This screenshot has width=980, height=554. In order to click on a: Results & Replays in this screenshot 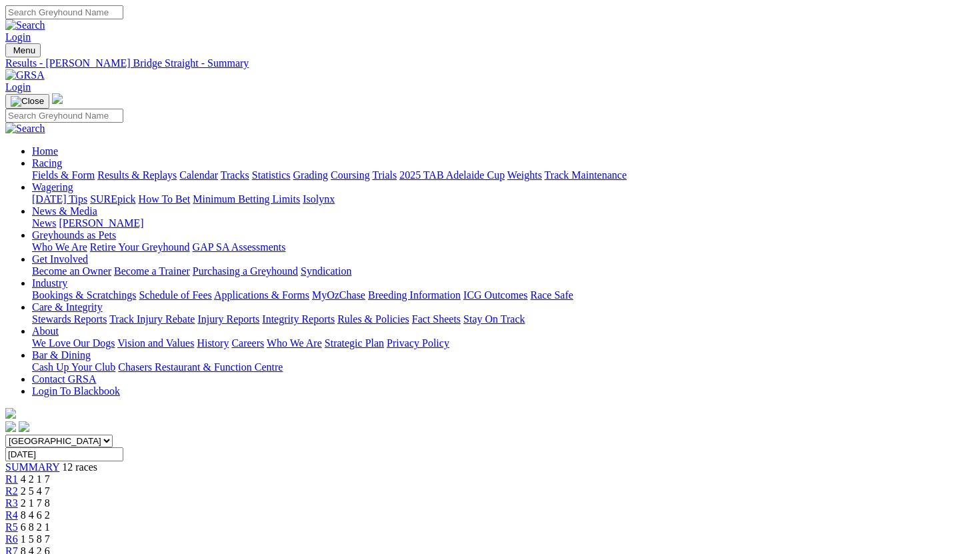, I will do `click(137, 175)`.